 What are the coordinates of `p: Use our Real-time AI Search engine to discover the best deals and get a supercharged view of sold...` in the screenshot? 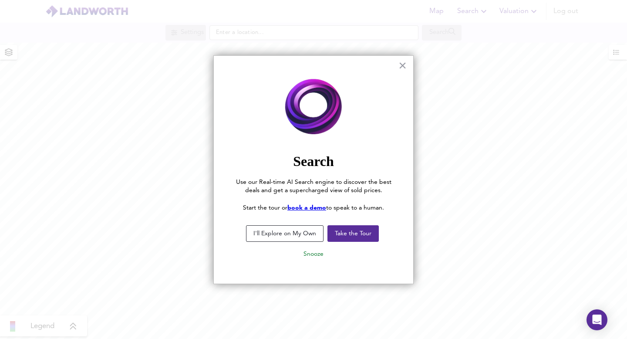 It's located at (313, 186).